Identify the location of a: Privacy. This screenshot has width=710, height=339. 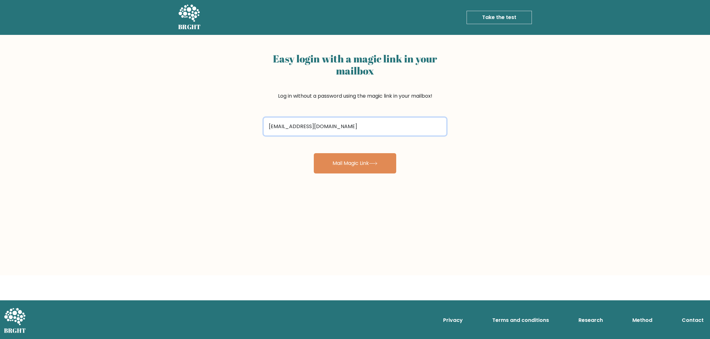
(453, 320).